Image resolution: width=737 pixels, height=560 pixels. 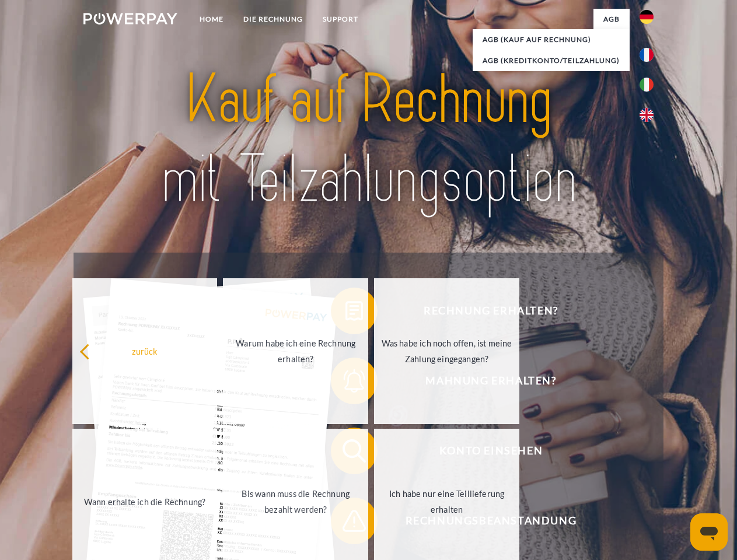 What do you see at coordinates (647, 115) in the screenshot?
I see `img: en` at bounding box center [647, 115].